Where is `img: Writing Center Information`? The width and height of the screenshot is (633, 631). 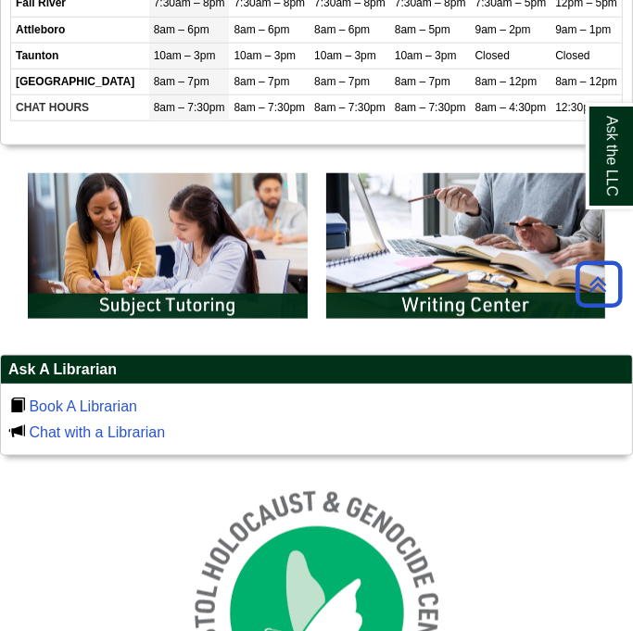
img: Writing Center Information is located at coordinates (466, 246).